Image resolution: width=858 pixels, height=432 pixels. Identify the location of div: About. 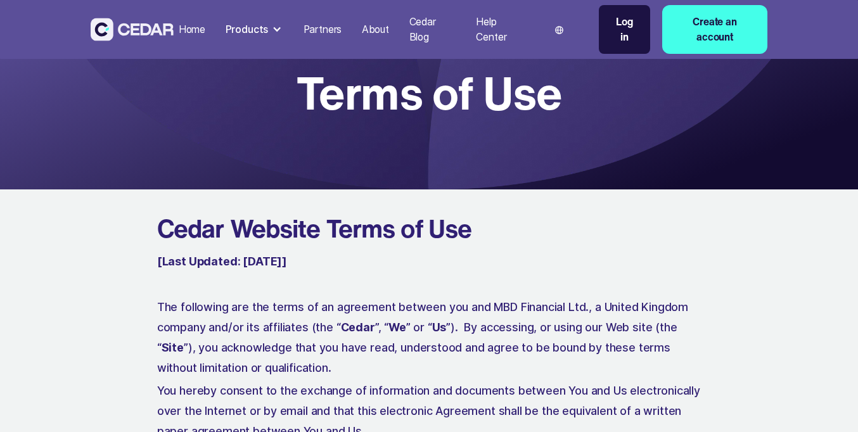
(375, 30).